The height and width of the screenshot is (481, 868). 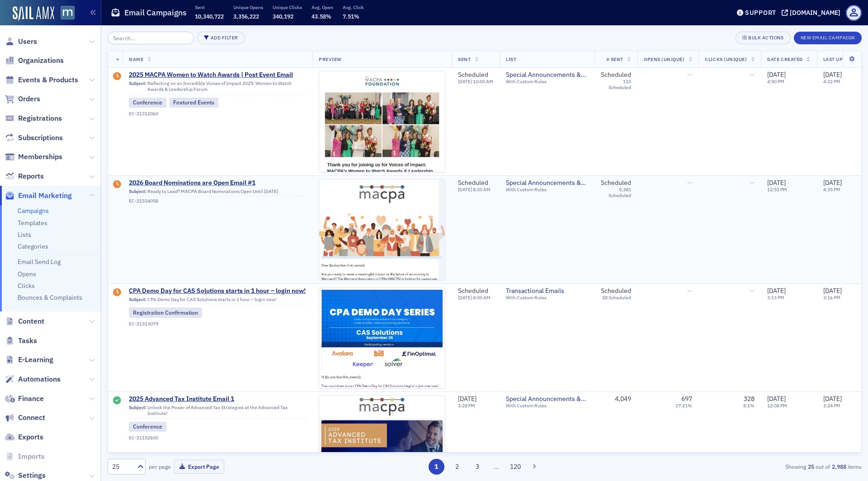 I want to click on div: Sent, so click(x=117, y=401).